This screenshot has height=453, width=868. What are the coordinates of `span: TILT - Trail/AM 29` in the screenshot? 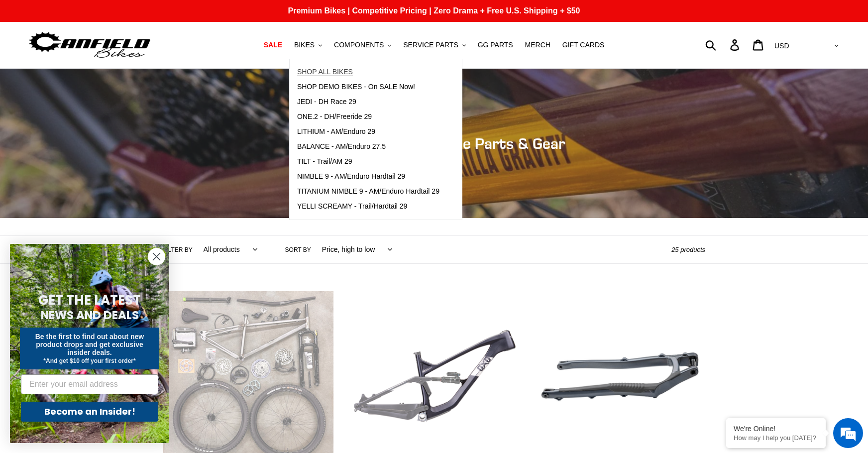 It's located at (324, 161).